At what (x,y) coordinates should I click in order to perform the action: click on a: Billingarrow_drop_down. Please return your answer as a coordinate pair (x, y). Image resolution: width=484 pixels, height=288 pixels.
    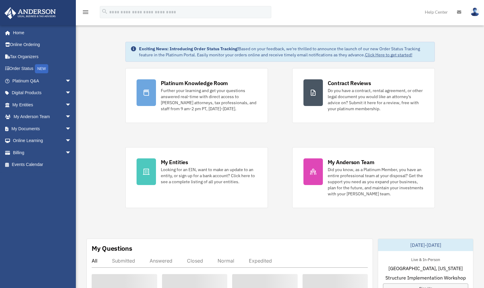
    Looking at the image, I should click on (42, 153).